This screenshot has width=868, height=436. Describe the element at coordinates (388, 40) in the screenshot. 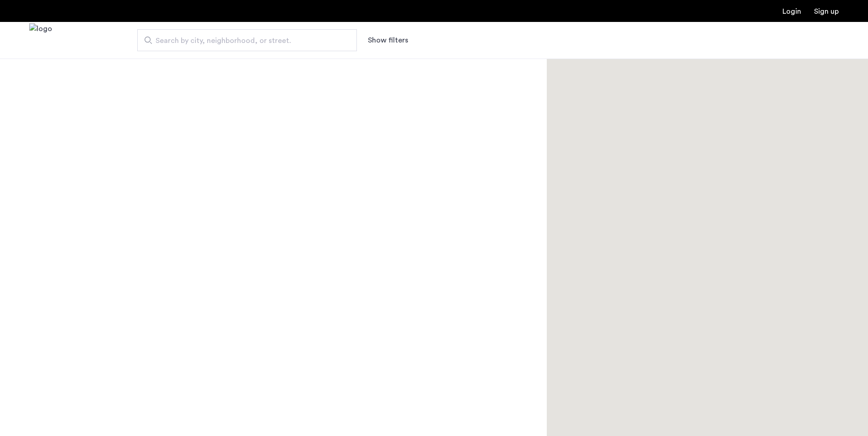

I see `button: Show or hide filters` at that location.